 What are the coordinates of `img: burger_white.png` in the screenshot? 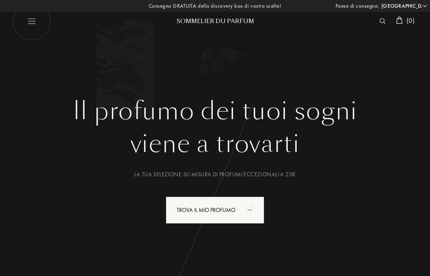 It's located at (31, 21).